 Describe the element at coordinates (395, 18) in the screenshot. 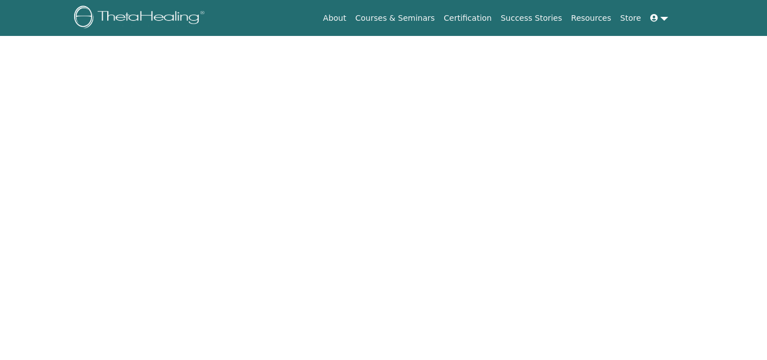

I see `a: Courses & Seminars` at that location.